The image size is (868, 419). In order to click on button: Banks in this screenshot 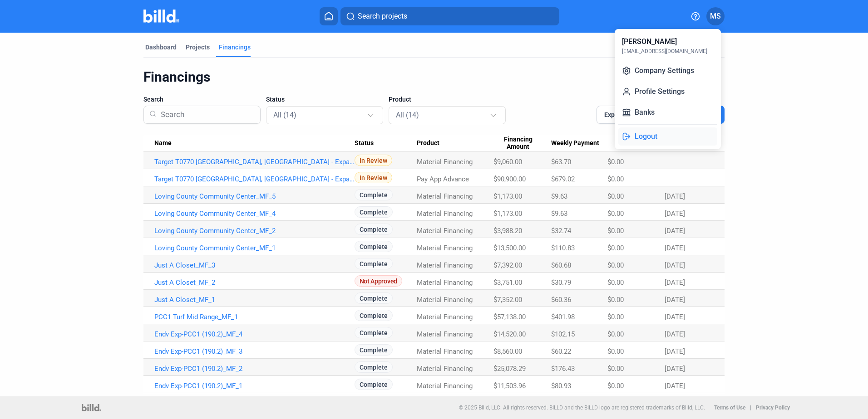, I will do `click(668, 113)`.